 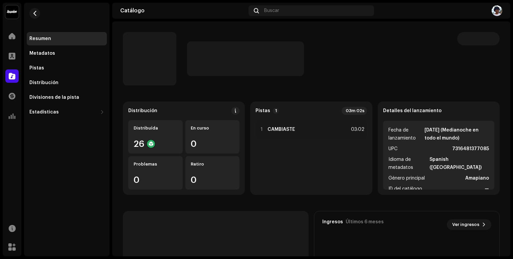 What do you see at coordinates (44, 112) in the screenshot?
I see `div: Estadísticas` at bounding box center [44, 112].